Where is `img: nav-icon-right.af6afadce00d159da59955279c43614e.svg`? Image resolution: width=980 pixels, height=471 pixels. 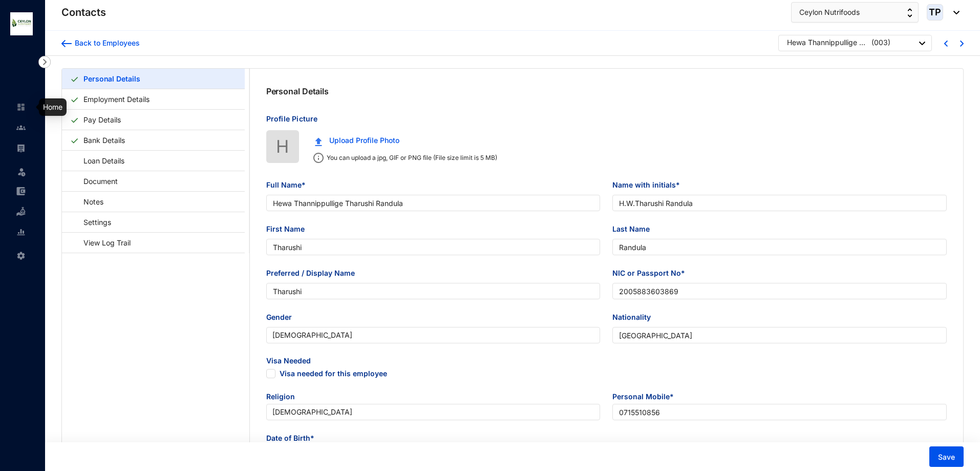 img: nav-icon-right.af6afadce00d159da59955279c43614e.svg is located at coordinates (44, 62).